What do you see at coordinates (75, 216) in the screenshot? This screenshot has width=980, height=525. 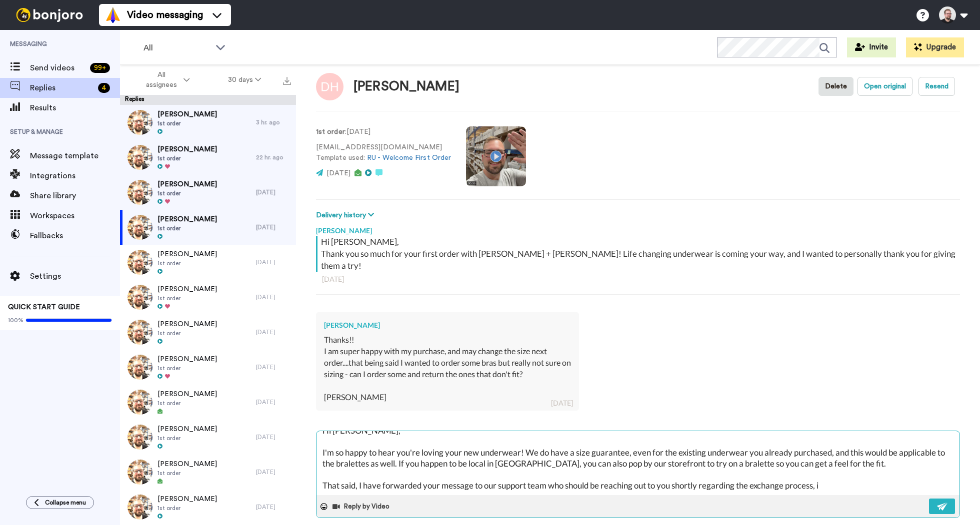 I see `span: Workspaces` at bounding box center [75, 216].